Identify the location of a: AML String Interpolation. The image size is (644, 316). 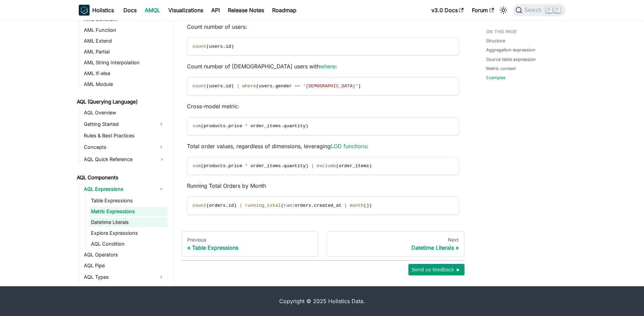
(124, 63).